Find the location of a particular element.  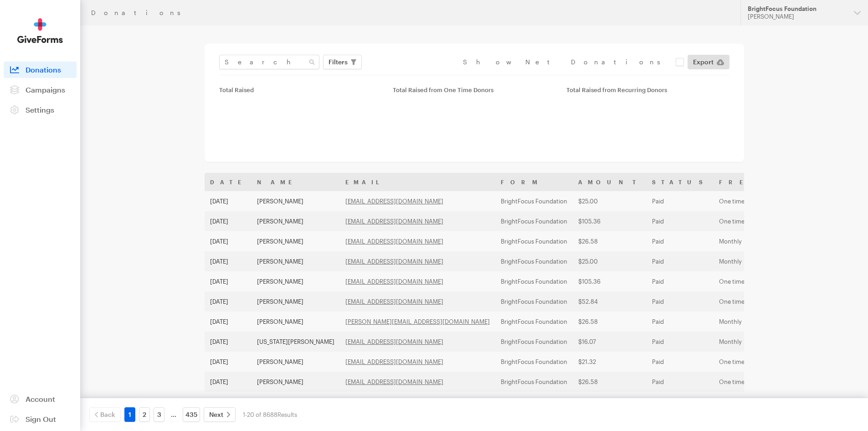

span: Filters is located at coordinates (338, 62).